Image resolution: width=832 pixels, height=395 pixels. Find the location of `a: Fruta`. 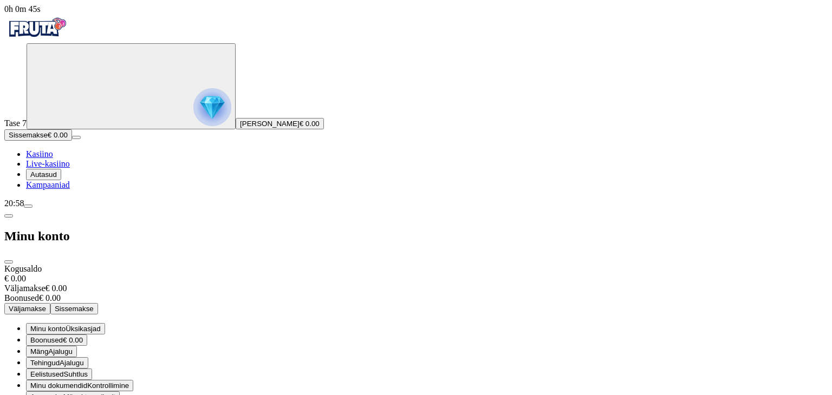

a: Fruta is located at coordinates (37, 38).